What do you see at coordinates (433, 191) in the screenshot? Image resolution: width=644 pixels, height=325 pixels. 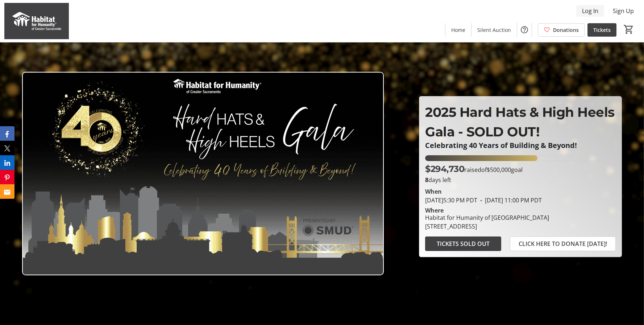 I see `div: When` at bounding box center [433, 191].